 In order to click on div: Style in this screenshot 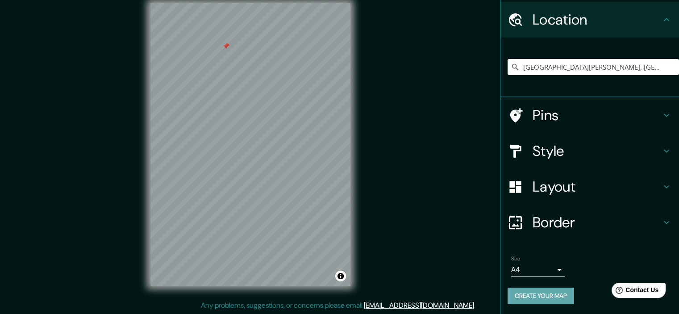, I will do `click(589, 151)`.